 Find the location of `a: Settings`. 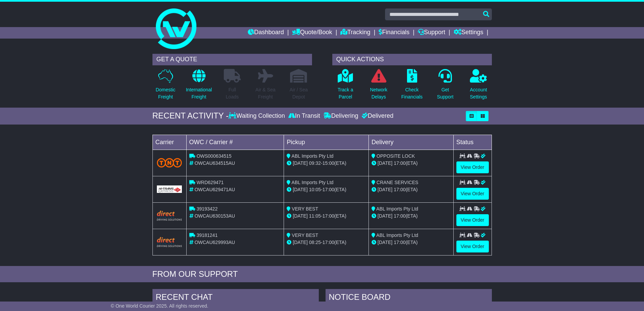

a: Settings is located at coordinates (469, 33).